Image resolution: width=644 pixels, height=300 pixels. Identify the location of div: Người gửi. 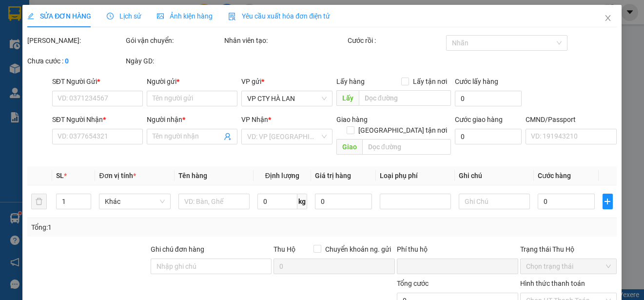
(192, 81).